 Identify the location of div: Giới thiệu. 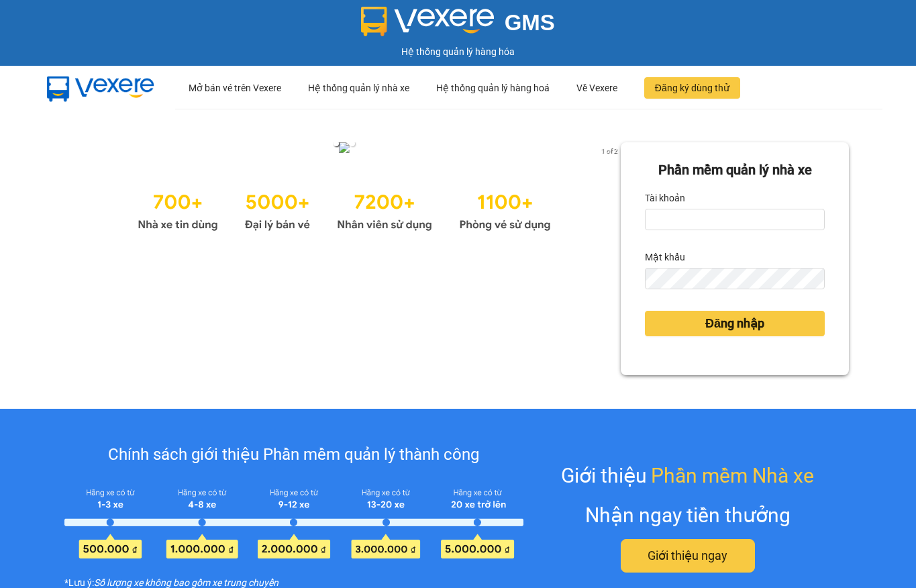
(687, 475).